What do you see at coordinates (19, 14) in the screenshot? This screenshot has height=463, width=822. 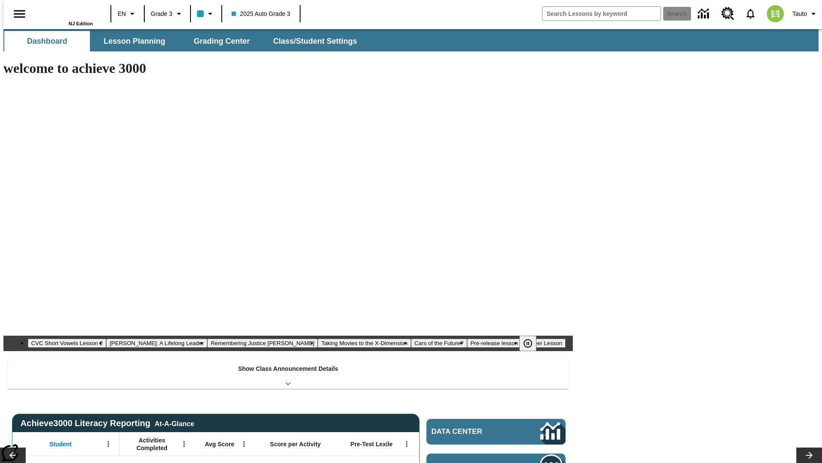 I see `button: Open side menu` at bounding box center [19, 14].